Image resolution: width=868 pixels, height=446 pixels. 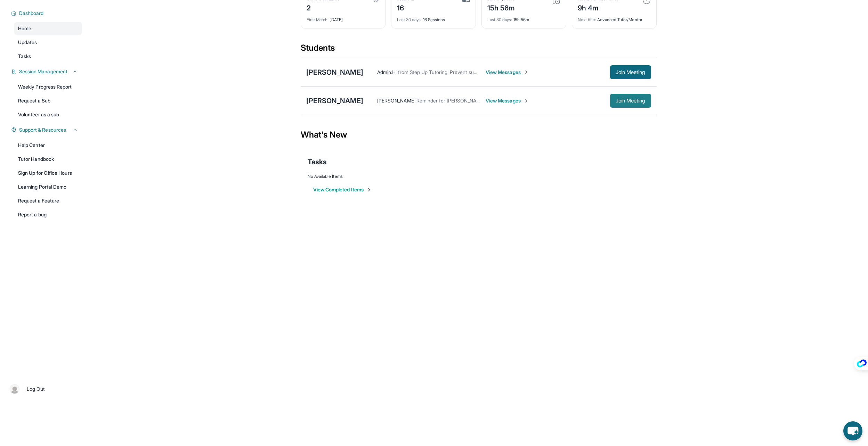 What do you see at coordinates (384, 72) in the screenshot?
I see `span: Admin :` at bounding box center [384, 72].